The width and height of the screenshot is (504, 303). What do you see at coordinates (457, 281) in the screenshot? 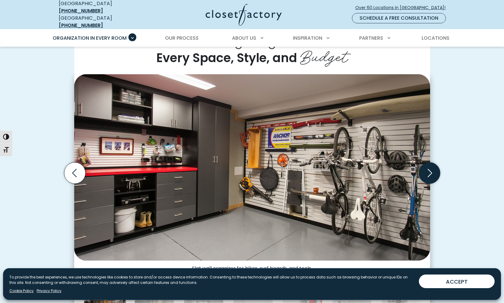
I see `button: ACCEPT` at bounding box center [457, 281].